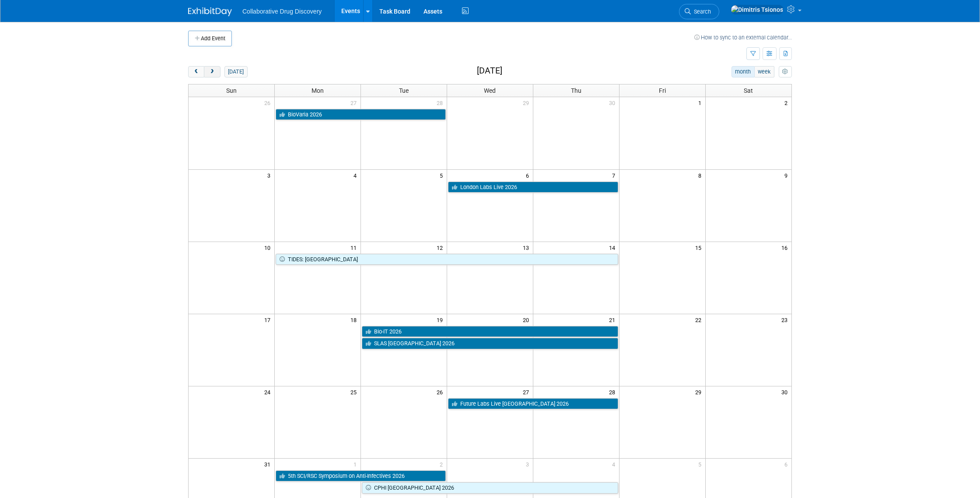 The image size is (980, 498). Describe the element at coordinates (788, 175) in the screenshot. I see `span: 9` at that location.